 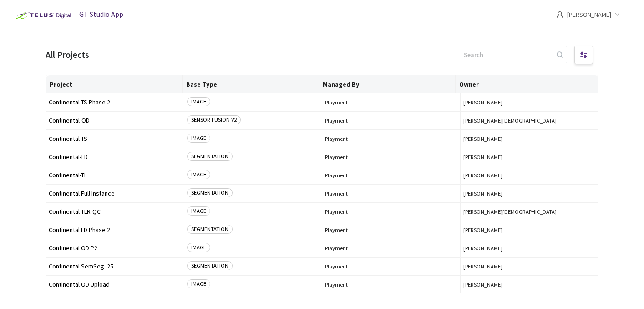 What do you see at coordinates (114, 102) in the screenshot?
I see `span: Continental TS Phase 2` at bounding box center [114, 102].